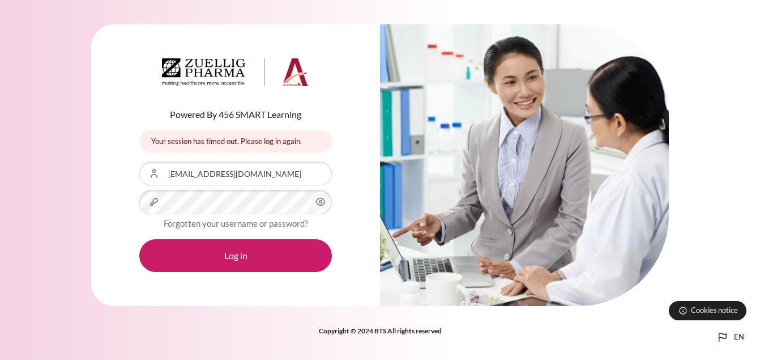 This screenshot has height=360, width=760. Describe the element at coordinates (236, 141) in the screenshot. I see `div: Your session has timed out. Please log in again.` at that location.